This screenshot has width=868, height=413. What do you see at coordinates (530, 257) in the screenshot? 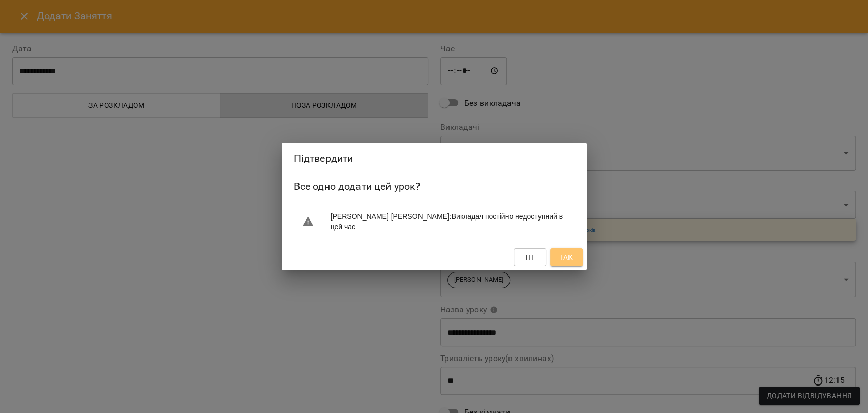
I see `button: Ні` at bounding box center [530, 257].